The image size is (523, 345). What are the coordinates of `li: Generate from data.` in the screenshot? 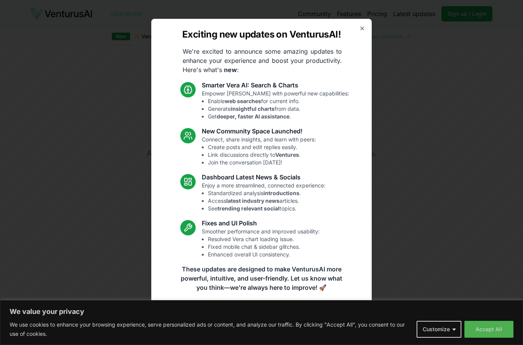 It's located at (278, 109).